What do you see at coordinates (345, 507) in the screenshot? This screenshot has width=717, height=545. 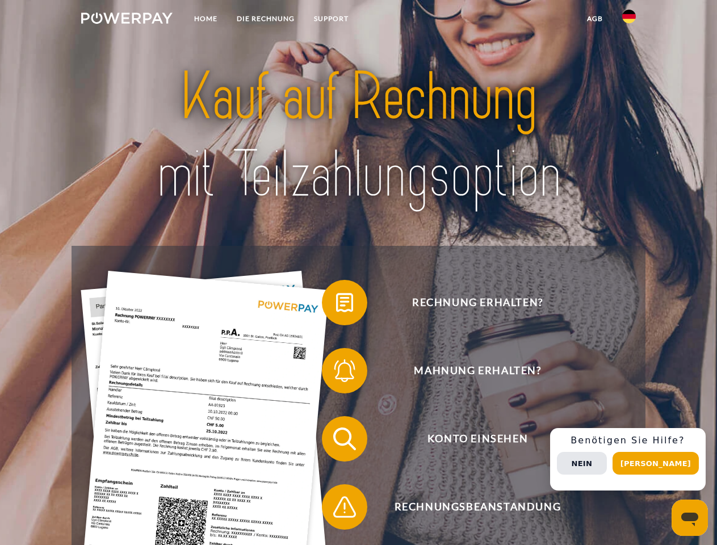 I see `img: qb_warning.svg` at bounding box center [345, 507].